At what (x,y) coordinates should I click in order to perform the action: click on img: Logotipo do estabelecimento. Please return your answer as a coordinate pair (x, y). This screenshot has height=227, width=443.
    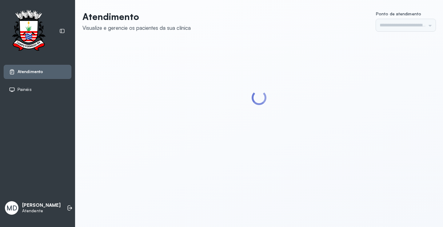
    Looking at the image, I should click on (29, 31).